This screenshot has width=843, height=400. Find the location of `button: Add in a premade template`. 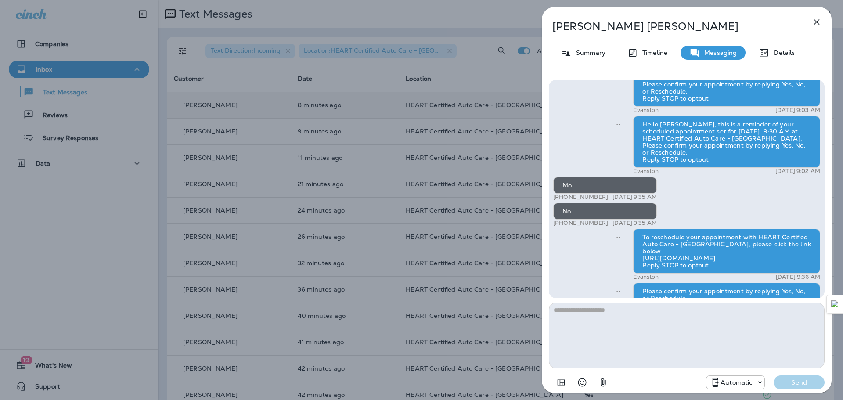

button: Add in a premade template is located at coordinates (561, 383).